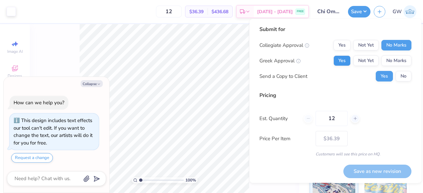  I want to click on button: Collapse, so click(92, 84).